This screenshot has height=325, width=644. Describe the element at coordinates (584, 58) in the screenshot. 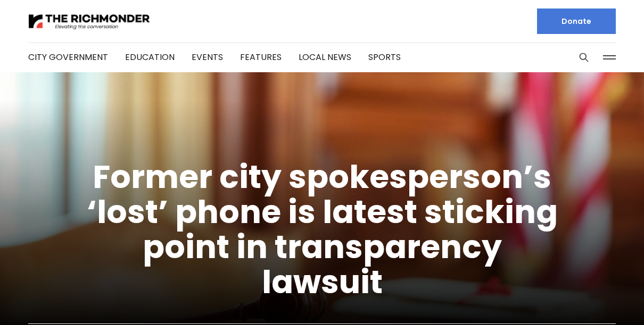

I see `button: Search this site` at that location.